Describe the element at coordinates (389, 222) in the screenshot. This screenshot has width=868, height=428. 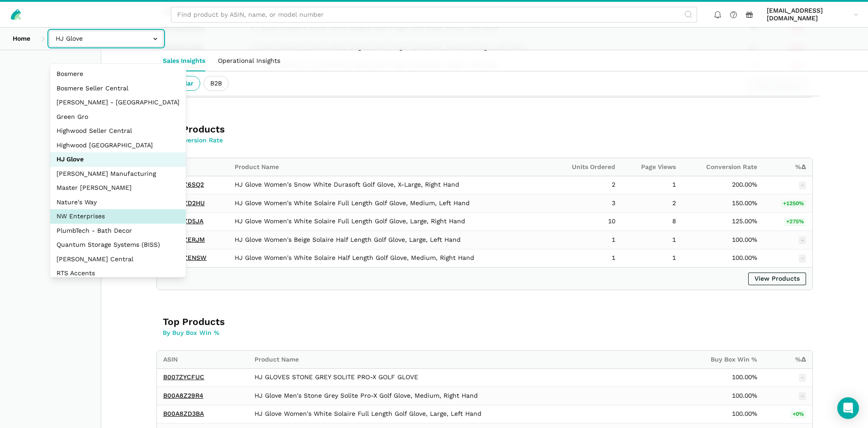
I see `td: HJ Glove Women's White Solaire Full Length Golf Glove, Large, Right Hand` at that location.